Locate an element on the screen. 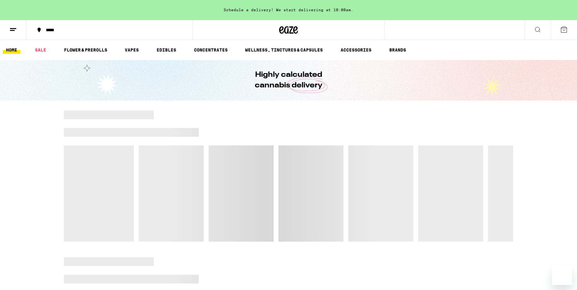 The height and width of the screenshot is (290, 577). a: VAPES is located at coordinates (132, 50).